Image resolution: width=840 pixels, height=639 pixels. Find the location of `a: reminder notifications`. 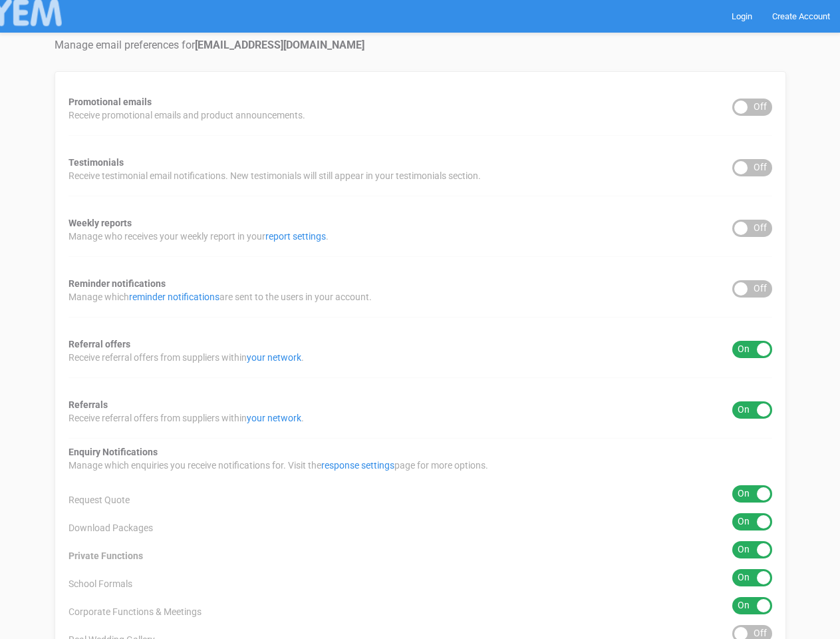

a: reminder notifications is located at coordinates (174, 297).